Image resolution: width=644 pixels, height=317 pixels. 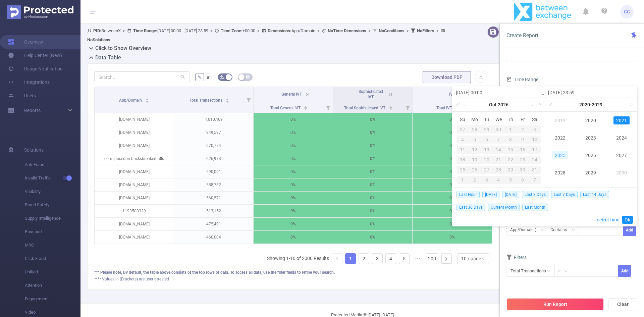 What do you see at coordinates (535, 194) in the screenshot?
I see `span: Last 3 Days` at bounding box center [535, 194].